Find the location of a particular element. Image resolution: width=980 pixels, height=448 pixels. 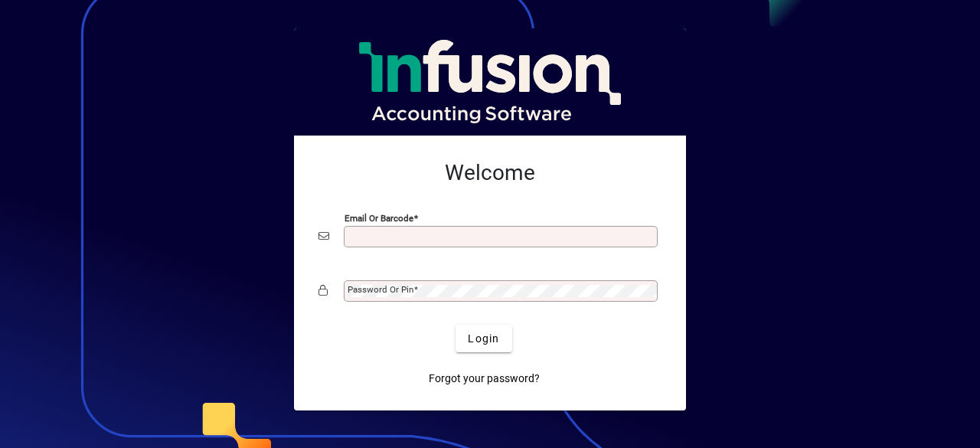

a: Forgot your password? is located at coordinates (484, 378).